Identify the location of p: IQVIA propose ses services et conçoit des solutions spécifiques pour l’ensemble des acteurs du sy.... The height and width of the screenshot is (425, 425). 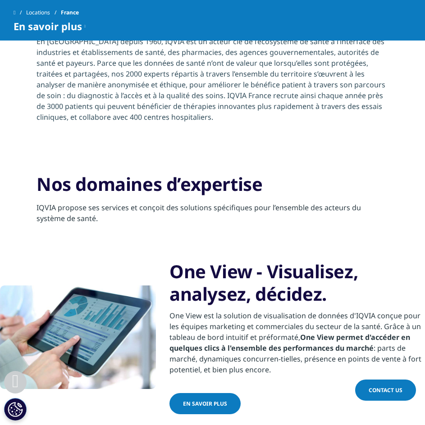
(212, 216).